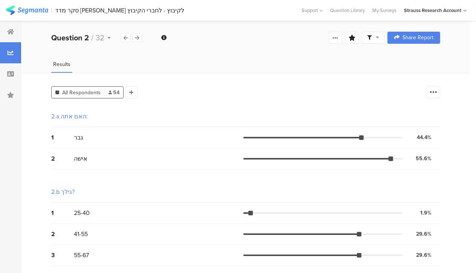  I want to click on span: Results, so click(62, 64).